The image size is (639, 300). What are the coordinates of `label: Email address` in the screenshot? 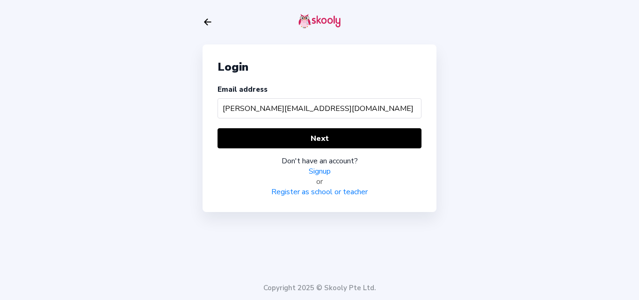 It's located at (242, 89).